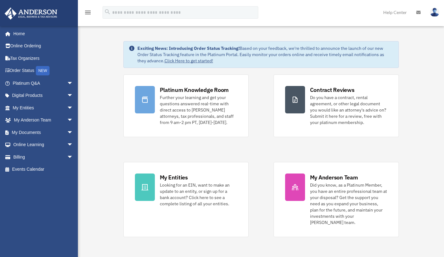  What do you see at coordinates (194, 90) in the screenshot?
I see `div: Platinum Knowledge Room` at bounding box center [194, 90].